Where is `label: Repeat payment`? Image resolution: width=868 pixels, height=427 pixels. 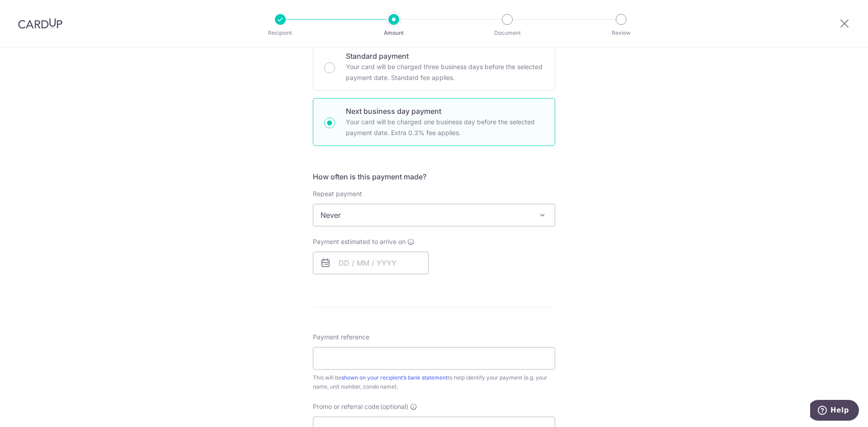 label: Repeat payment is located at coordinates (337, 194).